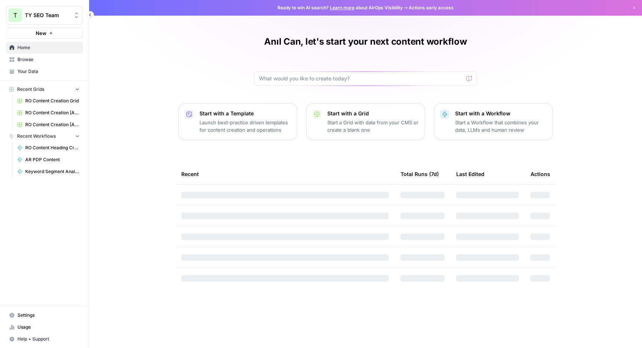 This screenshot has width=642, height=348. Describe the element at coordinates (48, 71) in the screenshot. I see `span: Your Data` at that location.